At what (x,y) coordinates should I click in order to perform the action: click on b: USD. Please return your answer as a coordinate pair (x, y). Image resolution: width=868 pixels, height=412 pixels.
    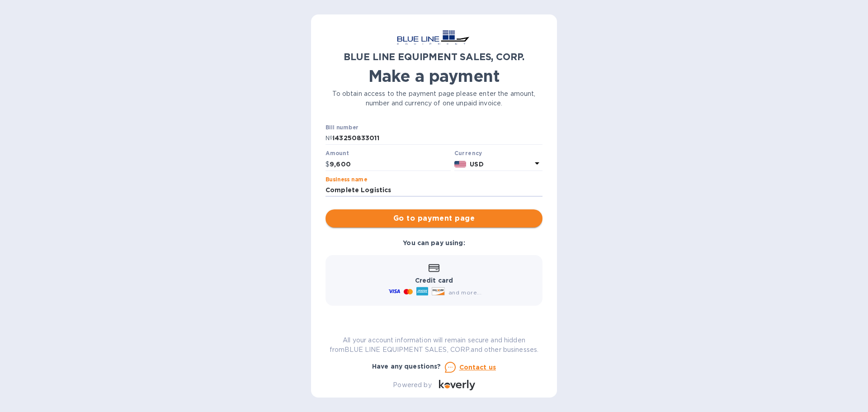
    Looking at the image, I should click on (477, 164).